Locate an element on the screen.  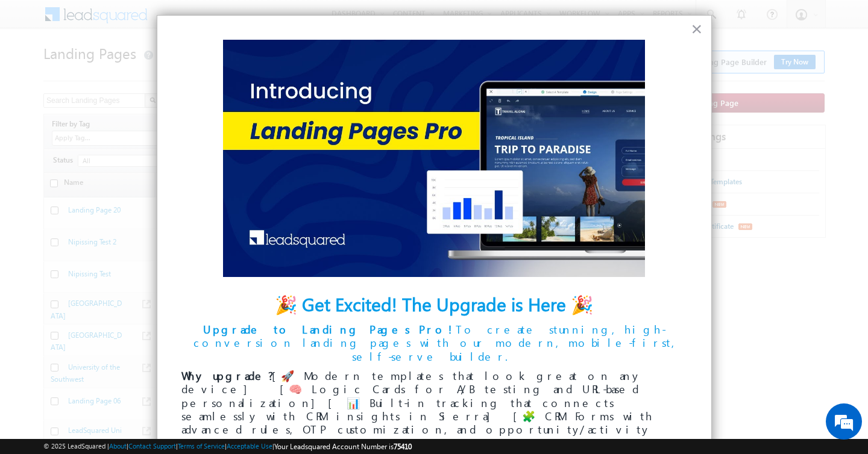
strong: Why upgrade? is located at coordinates (227, 375).